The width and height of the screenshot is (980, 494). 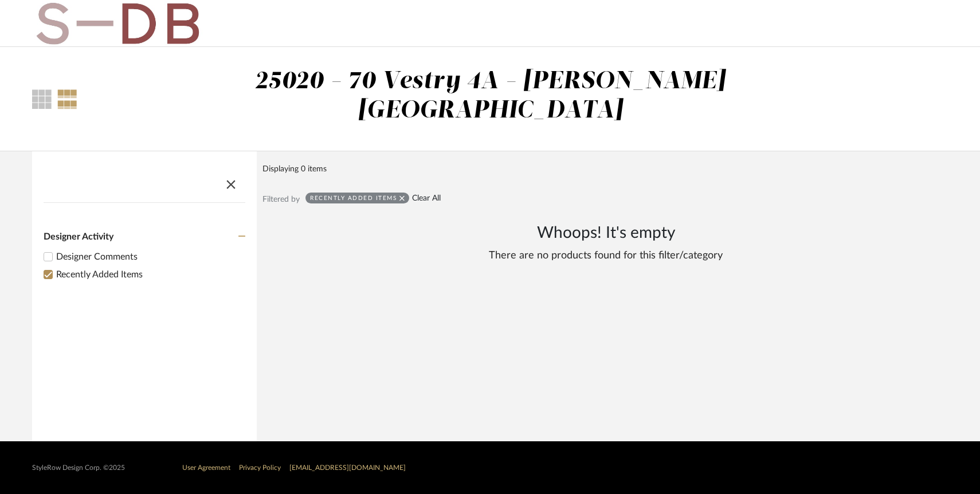 I want to click on button: Close, so click(x=231, y=182).